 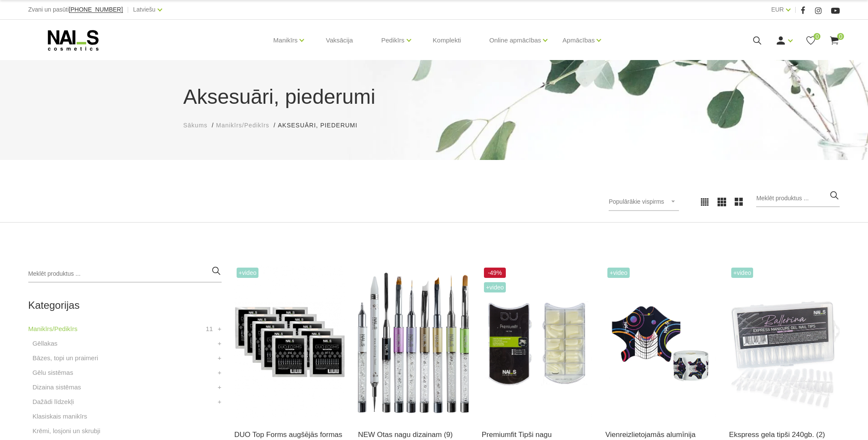 I want to click on a: Krēmi, losjoni un skrubji, so click(x=66, y=431).